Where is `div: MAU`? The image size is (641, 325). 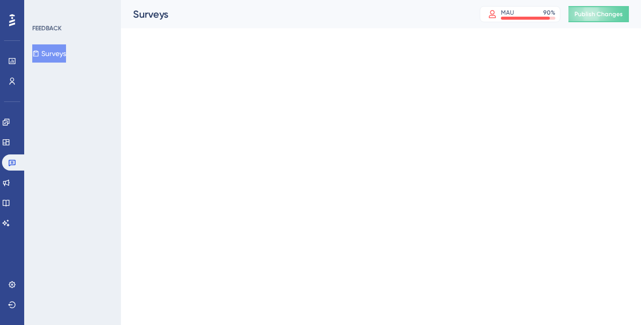 div: MAU is located at coordinates (507, 13).